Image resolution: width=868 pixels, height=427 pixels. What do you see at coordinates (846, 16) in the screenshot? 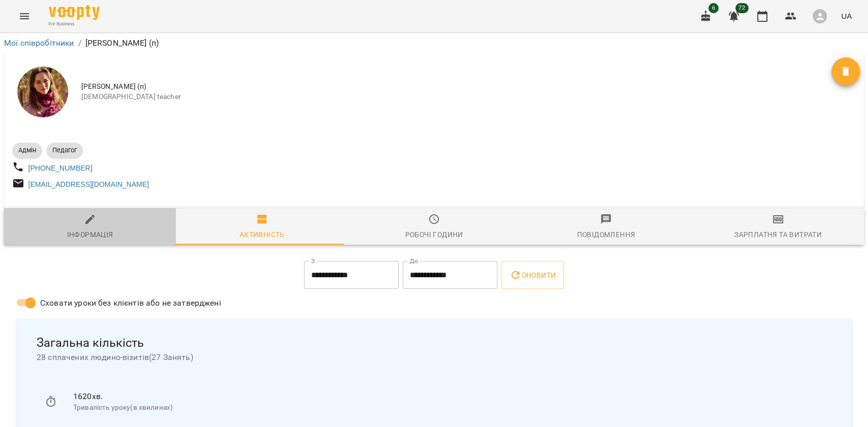
I see `span: UA` at bounding box center [846, 16].